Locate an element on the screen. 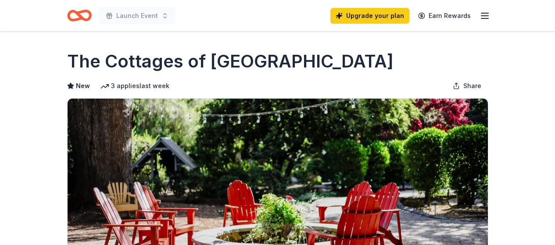 Image resolution: width=555 pixels, height=245 pixels. a: Home is located at coordinates (79, 15).